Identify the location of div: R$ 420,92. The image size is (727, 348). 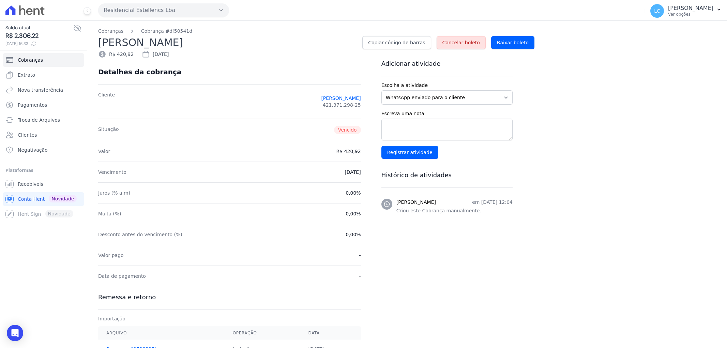
(116, 54).